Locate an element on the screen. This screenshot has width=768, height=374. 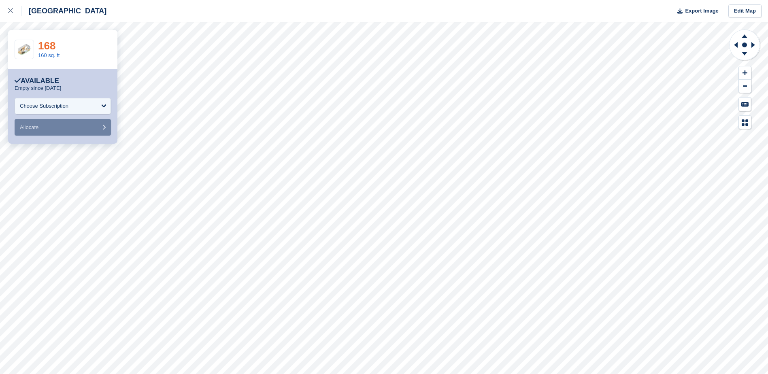
a: Edit Map is located at coordinates (745, 11).